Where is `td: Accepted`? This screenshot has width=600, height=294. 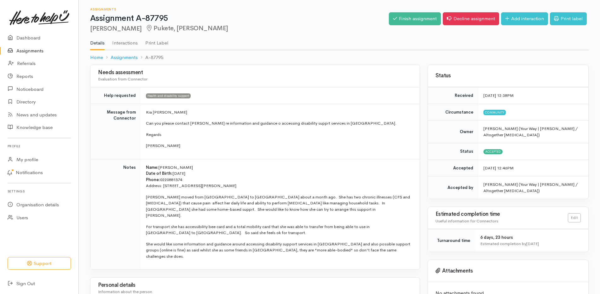
td: Accepted is located at coordinates (453, 168).